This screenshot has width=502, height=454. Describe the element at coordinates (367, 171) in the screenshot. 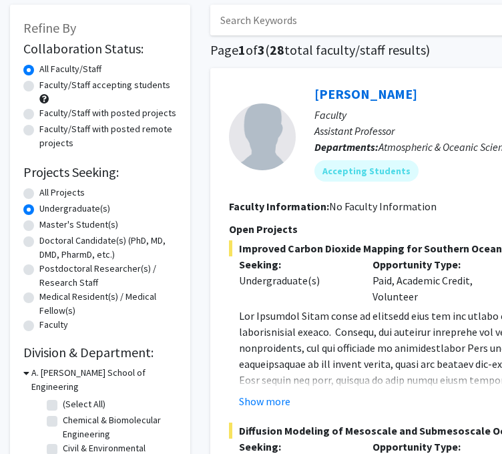

I see `mat-chip: Accepting Students` at that location.